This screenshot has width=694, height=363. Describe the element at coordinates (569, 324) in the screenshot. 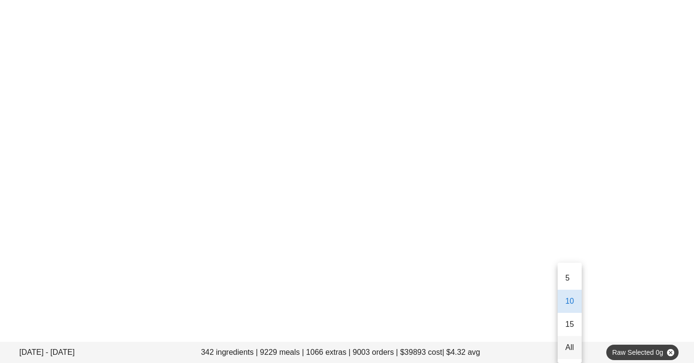

I see `div: 15` at that location.